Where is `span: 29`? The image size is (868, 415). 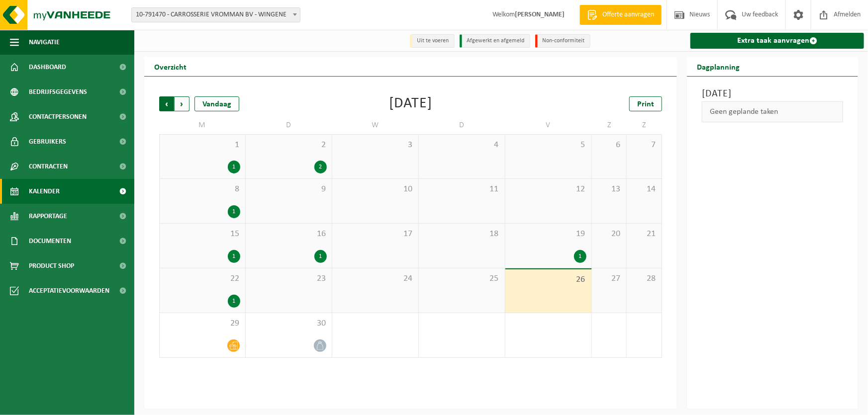
span: 29 is located at coordinates (203, 323).